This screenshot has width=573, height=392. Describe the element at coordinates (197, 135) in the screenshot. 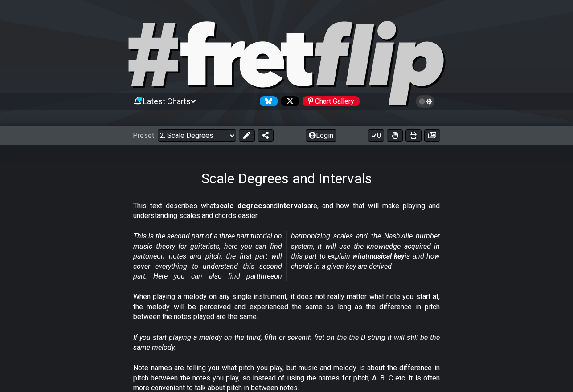

I see `select: Preset` at that location.